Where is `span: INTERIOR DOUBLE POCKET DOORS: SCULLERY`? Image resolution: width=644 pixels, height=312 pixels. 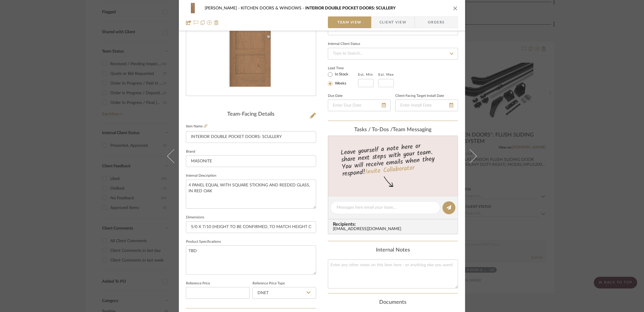
span: INTERIOR DOUBLE POCKET DOORS: SCULLERY is located at coordinates (350, 8).